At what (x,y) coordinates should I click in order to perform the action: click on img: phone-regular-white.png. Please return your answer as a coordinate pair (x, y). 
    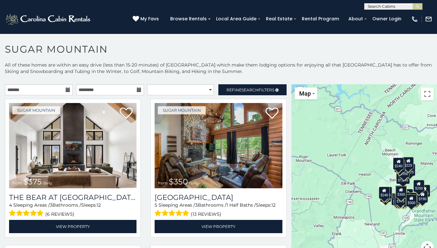
    Looking at the image, I should click on (415, 19).